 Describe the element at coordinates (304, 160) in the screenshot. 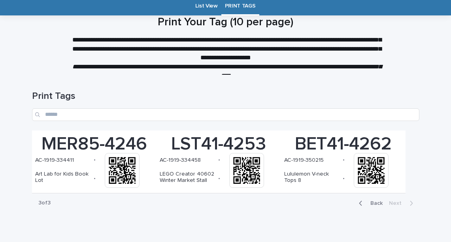

I see `p: AC-1919-350215` at that location.